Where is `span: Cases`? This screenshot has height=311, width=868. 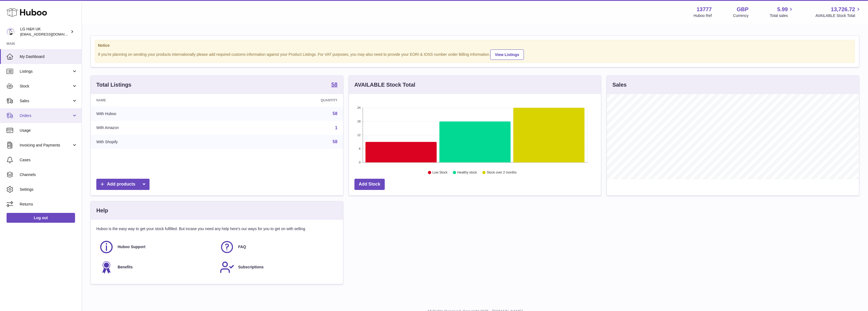
span: Cases is located at coordinates (49, 160).